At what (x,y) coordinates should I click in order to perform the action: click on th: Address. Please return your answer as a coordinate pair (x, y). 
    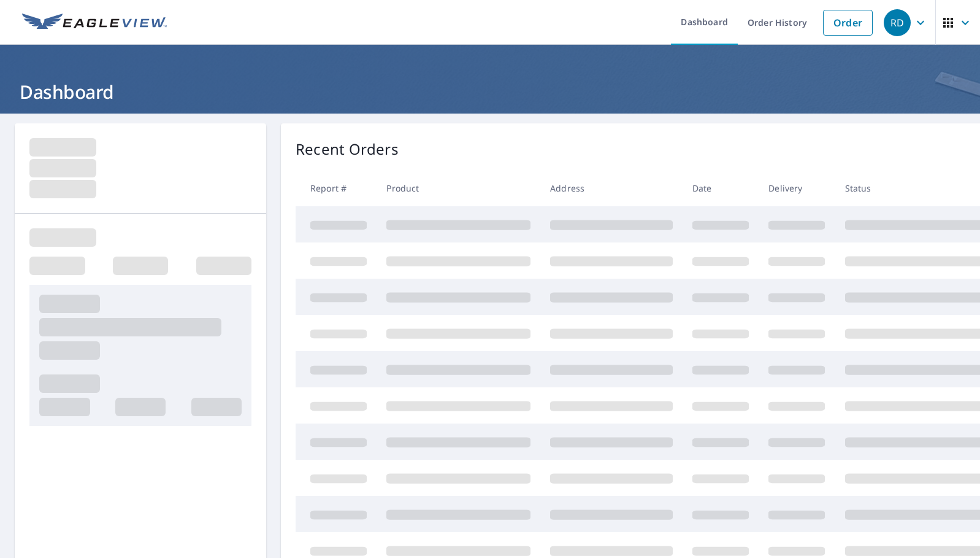
    Looking at the image, I should click on (612, 188).